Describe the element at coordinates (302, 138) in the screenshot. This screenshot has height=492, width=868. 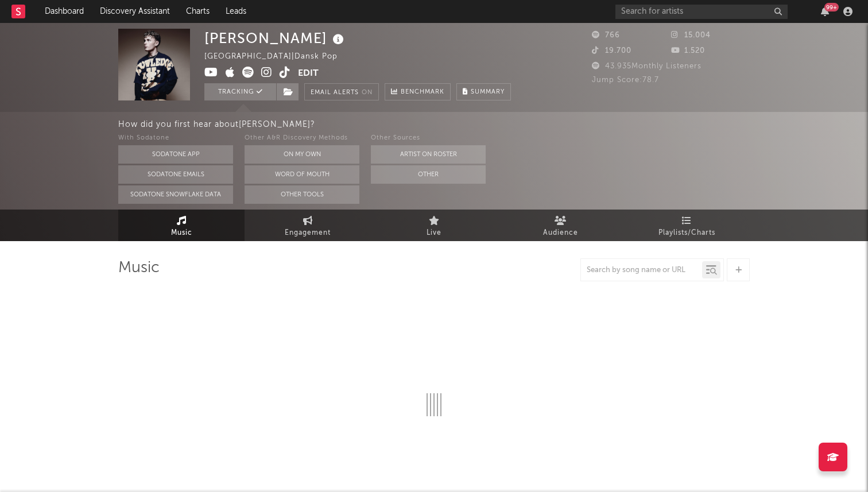
I see `div: Other A&R Discovery Methods` at that location.